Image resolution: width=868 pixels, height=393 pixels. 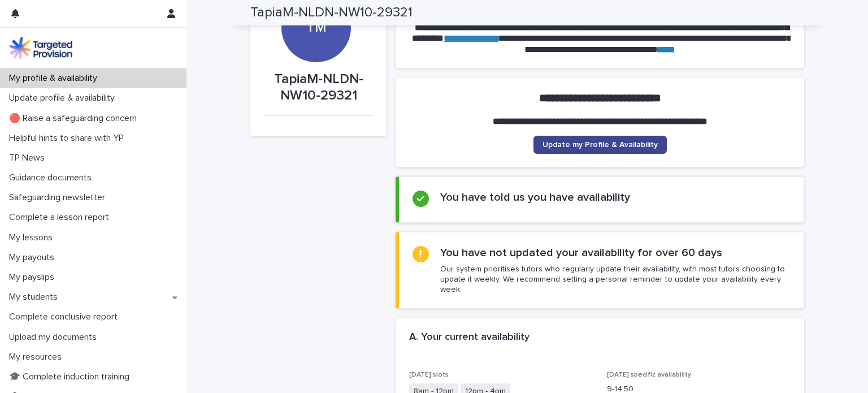 I want to click on p: Helpful hints to share with YP, so click(x=69, y=138).